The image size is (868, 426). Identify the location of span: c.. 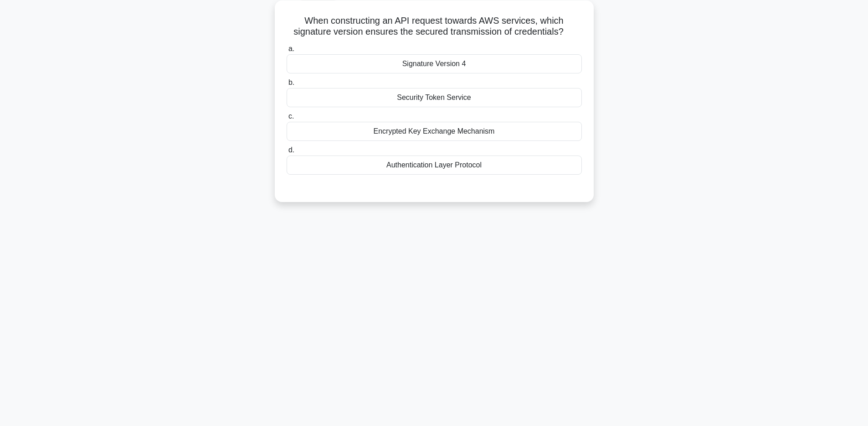
(292, 116).